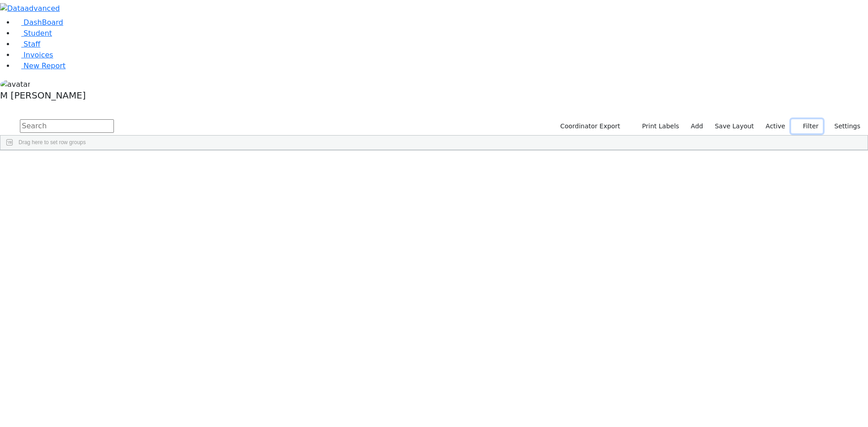 The image size is (868, 427). Describe the element at coordinates (27, 44) in the screenshot. I see `a: Staff` at that location.